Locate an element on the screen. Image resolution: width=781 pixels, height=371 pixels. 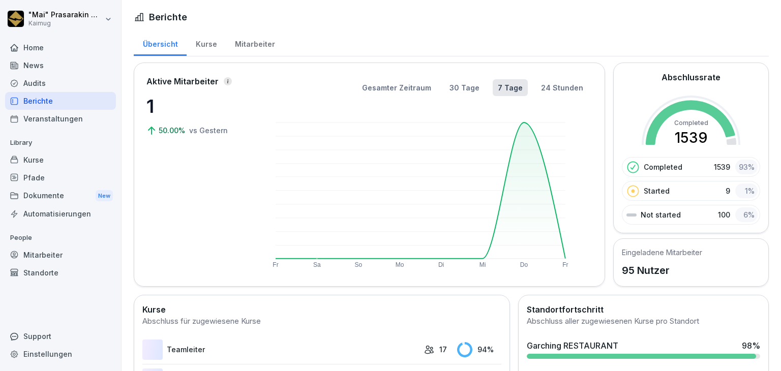
h5: Eingeladene Mitarbeiter is located at coordinates (662, 252).